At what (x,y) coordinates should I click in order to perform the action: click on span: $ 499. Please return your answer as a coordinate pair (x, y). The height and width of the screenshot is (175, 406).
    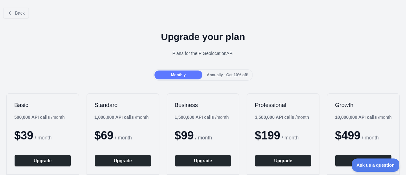
    Looking at the image, I should click on (347, 135).